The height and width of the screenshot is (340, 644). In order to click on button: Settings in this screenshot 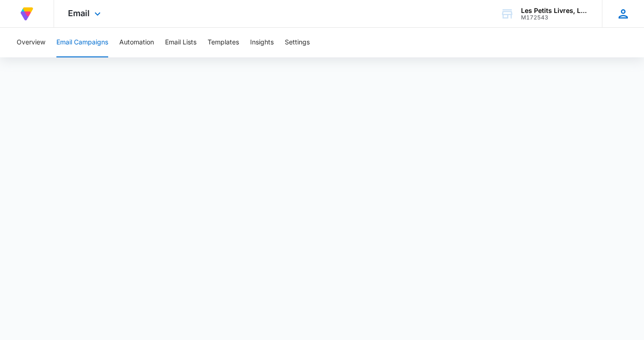, I will do `click(297, 43)`.